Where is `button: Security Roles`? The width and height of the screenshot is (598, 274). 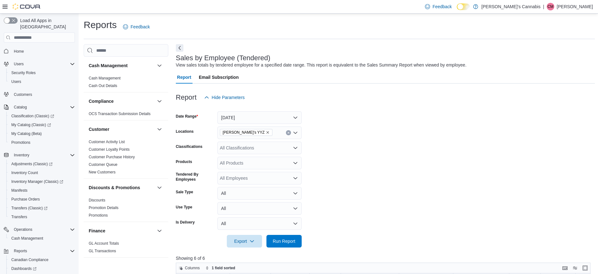 button: Security Roles is located at coordinates (42, 73).